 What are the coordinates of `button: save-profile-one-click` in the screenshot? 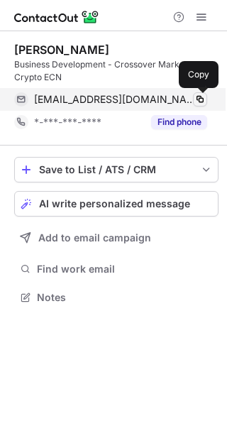 It's located at (116, 170).